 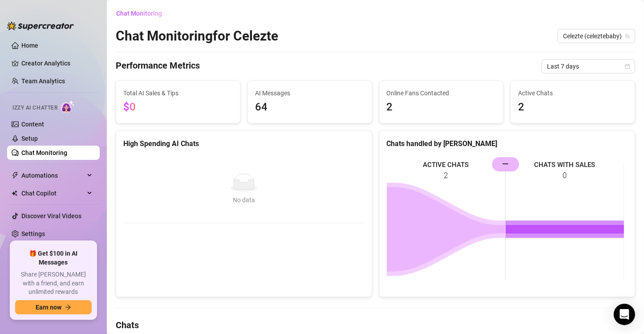 What do you see at coordinates (178, 93) in the screenshot?
I see `span: Total AI Sales & Tips` at bounding box center [178, 93].